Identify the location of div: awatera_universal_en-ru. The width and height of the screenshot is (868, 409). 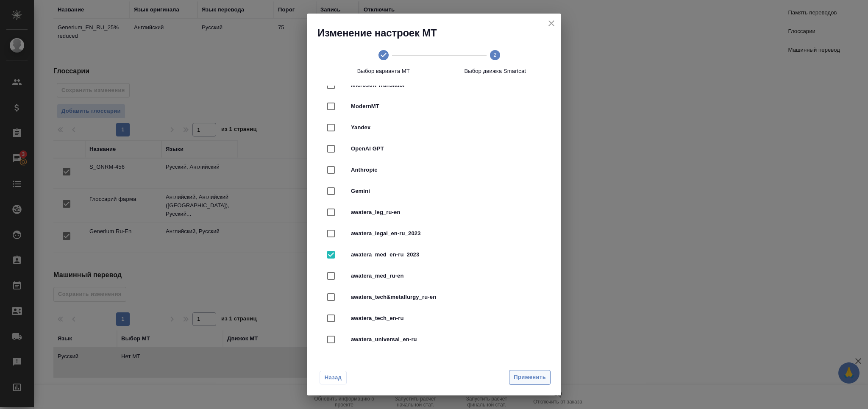
(434, 339).